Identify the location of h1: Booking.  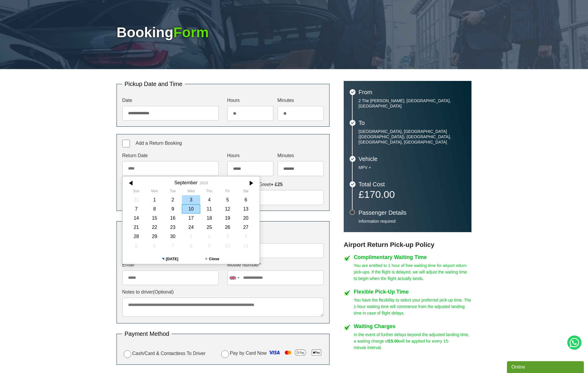
(294, 33).